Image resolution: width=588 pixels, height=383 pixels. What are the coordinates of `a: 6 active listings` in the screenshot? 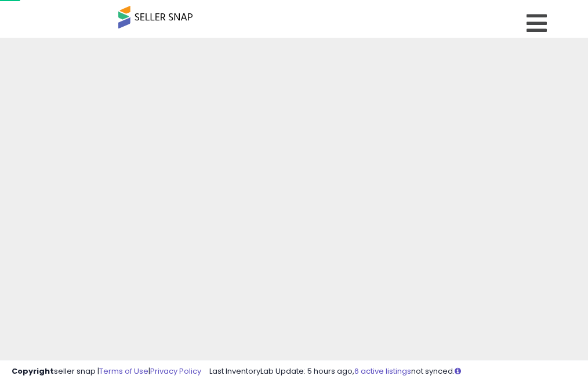 It's located at (383, 371).